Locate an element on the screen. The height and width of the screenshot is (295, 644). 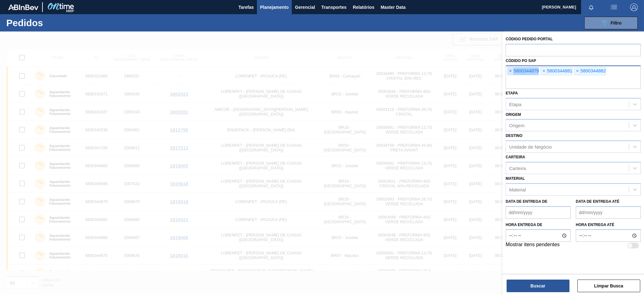
label: Data de Entrega de is located at coordinates (527, 201).